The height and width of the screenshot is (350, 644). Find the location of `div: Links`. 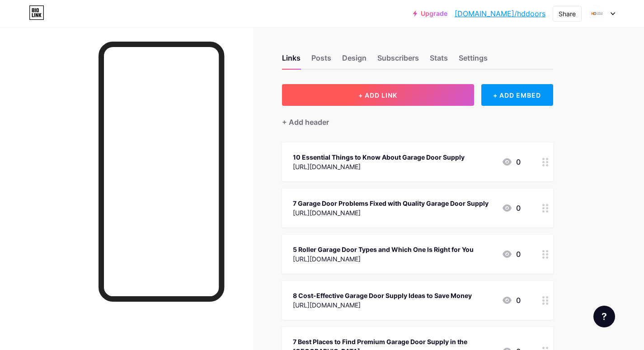

div: Links is located at coordinates (291, 61).